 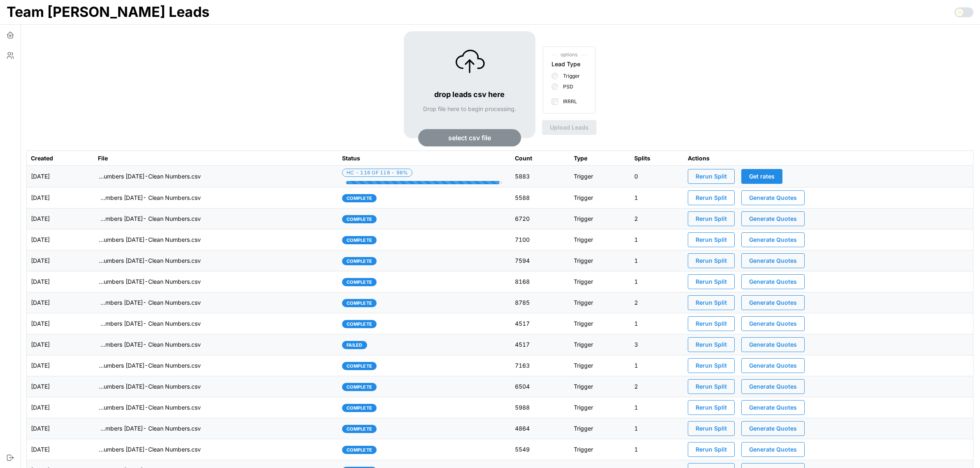 I want to click on td: 7100, so click(x=540, y=240).